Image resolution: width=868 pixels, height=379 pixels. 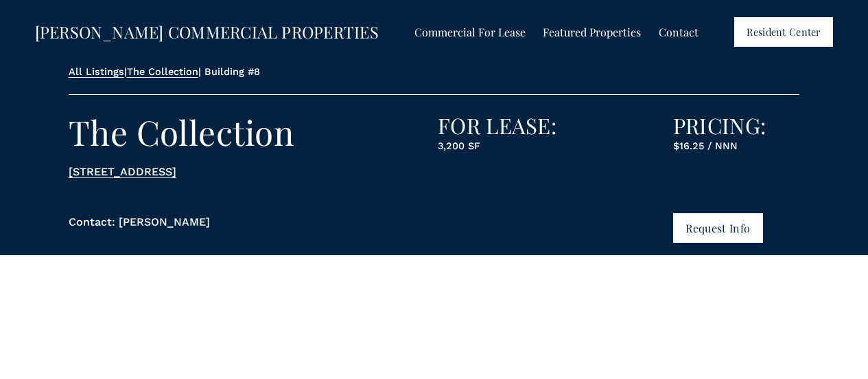 What do you see at coordinates (471, 32) in the screenshot?
I see `span: Commercial For Lease` at bounding box center [471, 32].